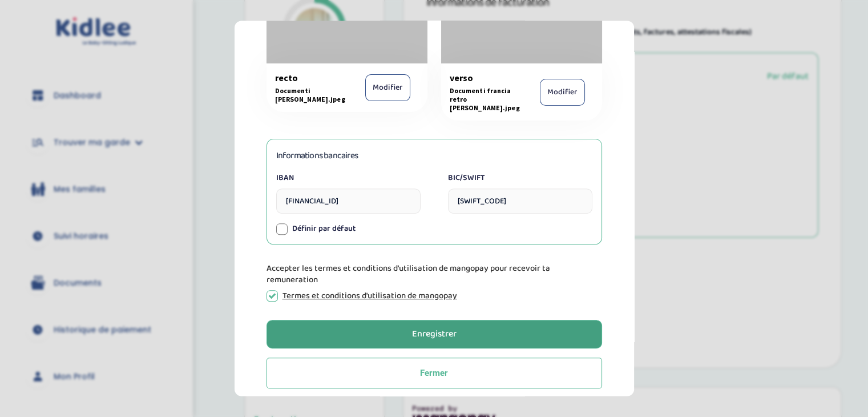  I want to click on div: Enregistrer, so click(434, 335).